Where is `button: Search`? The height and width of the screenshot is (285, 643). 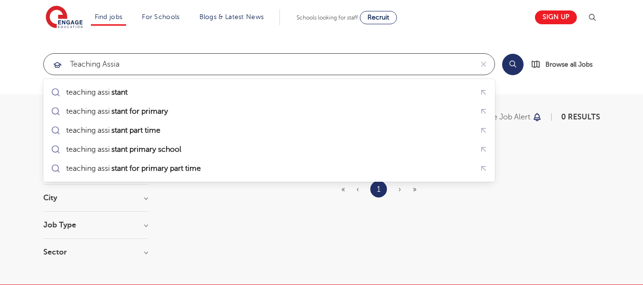 button: Search is located at coordinates (513, 64).